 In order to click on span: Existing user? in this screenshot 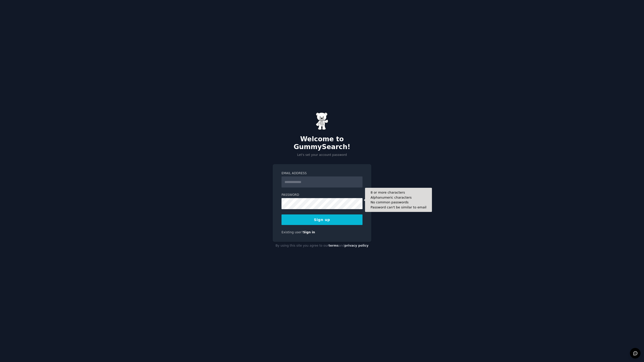, I will do `click(292, 232)`.